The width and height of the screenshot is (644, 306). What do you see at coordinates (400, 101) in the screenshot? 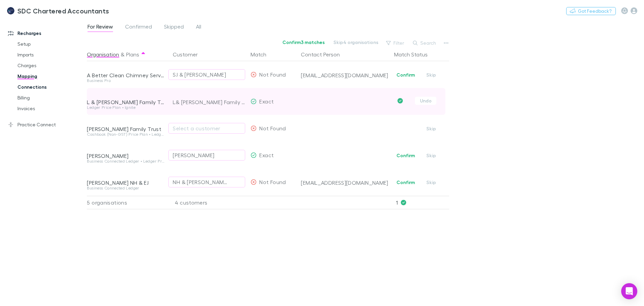
I see `svg: Confirmed` at bounding box center [400, 101].